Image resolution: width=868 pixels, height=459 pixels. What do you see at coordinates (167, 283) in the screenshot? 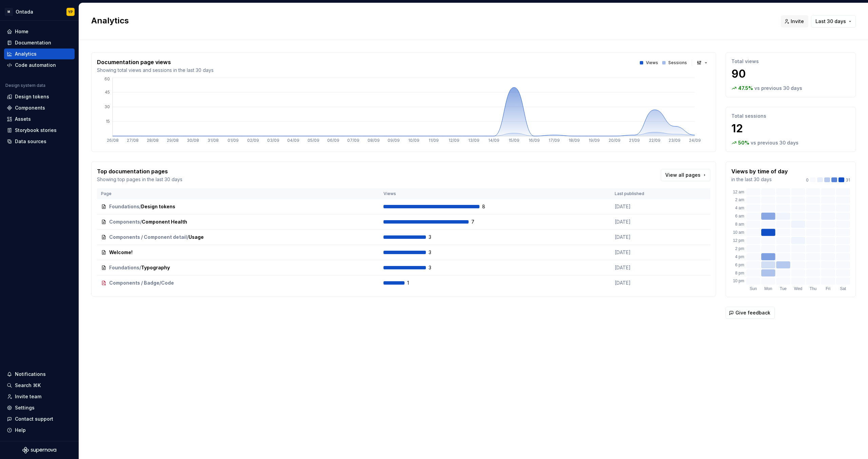
I see `span: Code` at bounding box center [167, 283].